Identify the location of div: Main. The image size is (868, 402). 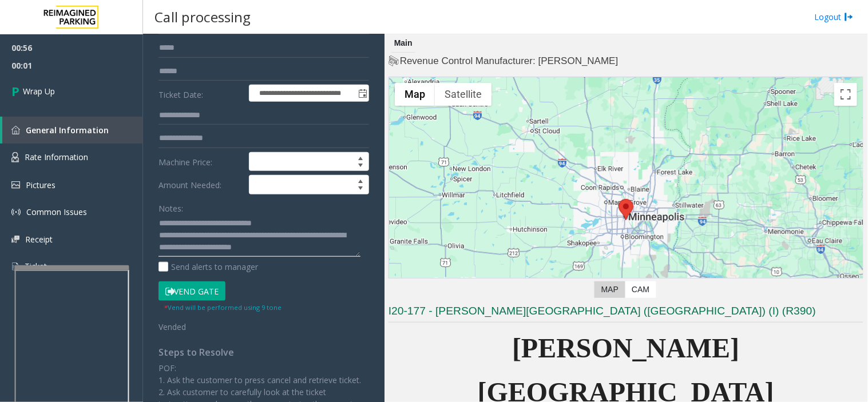
(403, 43).